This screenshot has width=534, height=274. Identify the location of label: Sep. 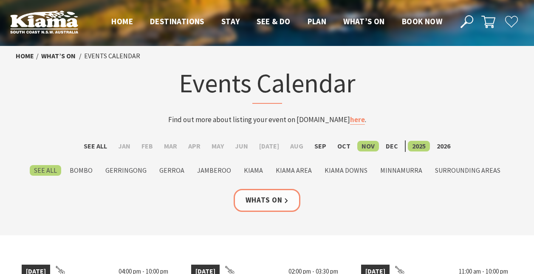
(320, 146).